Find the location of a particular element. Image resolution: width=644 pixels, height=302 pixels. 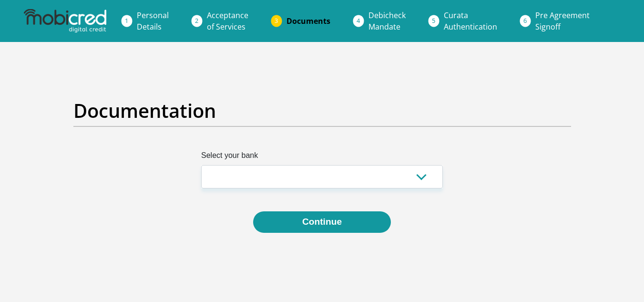

label: Select your bank is located at coordinates (322, 157).